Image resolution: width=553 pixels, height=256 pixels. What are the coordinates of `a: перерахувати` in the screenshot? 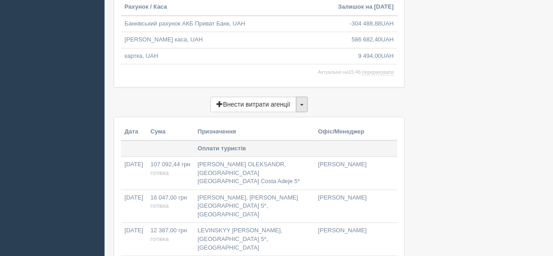 It's located at (378, 72).